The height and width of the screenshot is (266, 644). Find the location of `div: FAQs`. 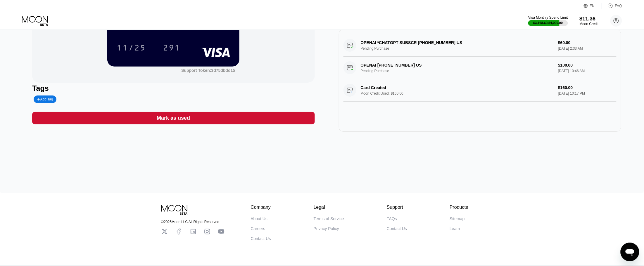

div: FAQs is located at coordinates (392, 219).